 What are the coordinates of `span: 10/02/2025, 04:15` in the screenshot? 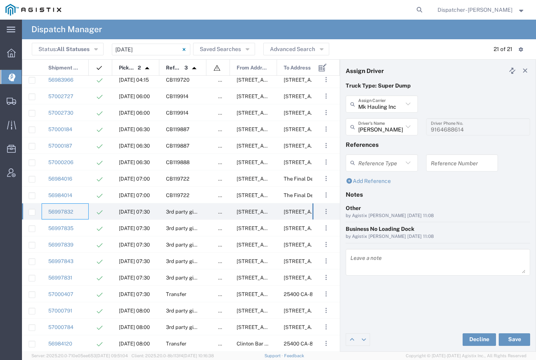 It's located at (134, 80).